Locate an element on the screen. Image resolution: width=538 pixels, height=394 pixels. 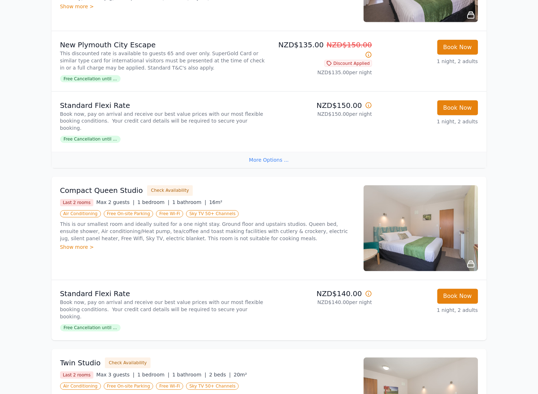
p: NZD$150.00 is located at coordinates (322, 105).